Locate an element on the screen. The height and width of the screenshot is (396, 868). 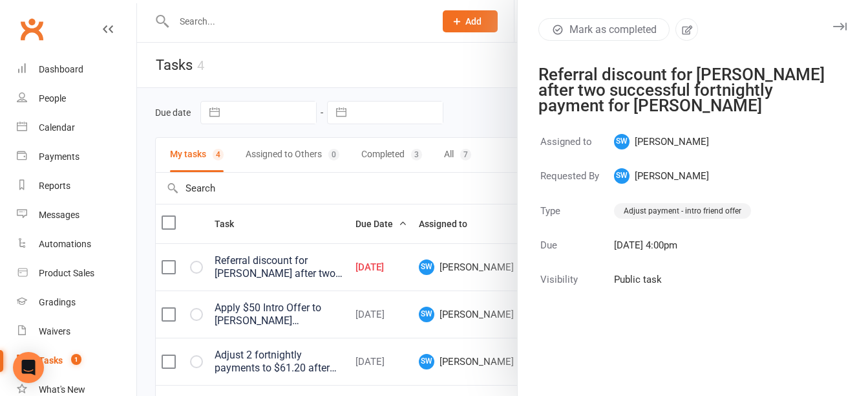
div: Calendar is located at coordinates (57, 128).